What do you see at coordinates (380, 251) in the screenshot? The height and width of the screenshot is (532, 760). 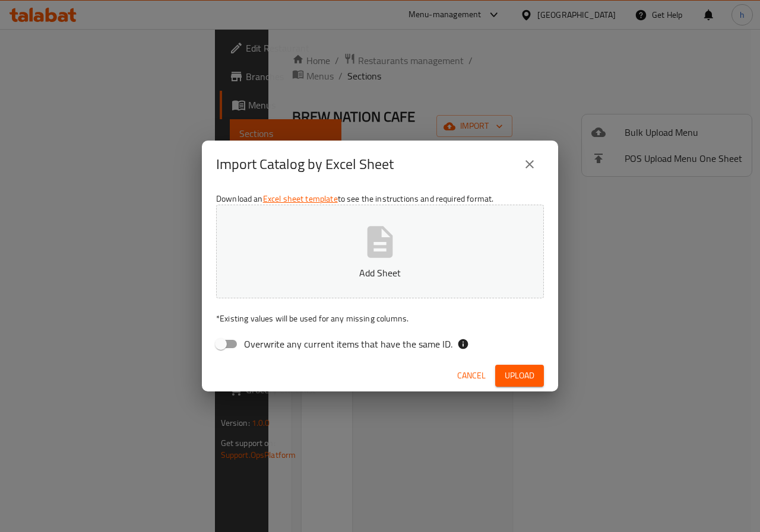 I see `button: Add Sheet` at bounding box center [380, 251].